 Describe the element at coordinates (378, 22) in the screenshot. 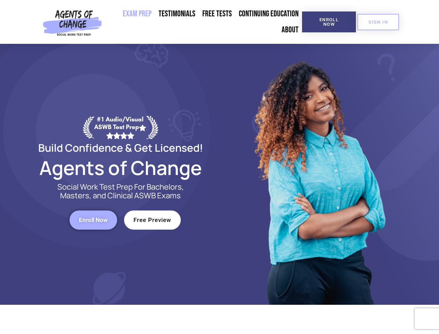

I see `a: SIGN IN` at that location.